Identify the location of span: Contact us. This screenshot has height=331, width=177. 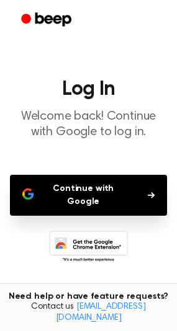
(88, 312).